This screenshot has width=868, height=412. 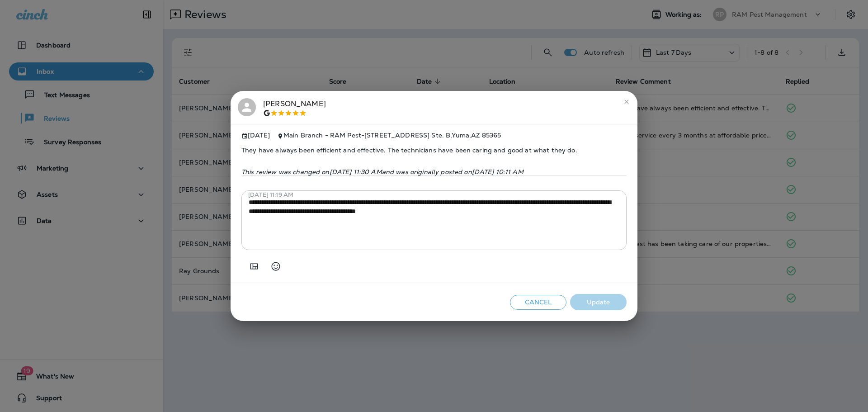 I want to click on button: close, so click(x=626, y=101).